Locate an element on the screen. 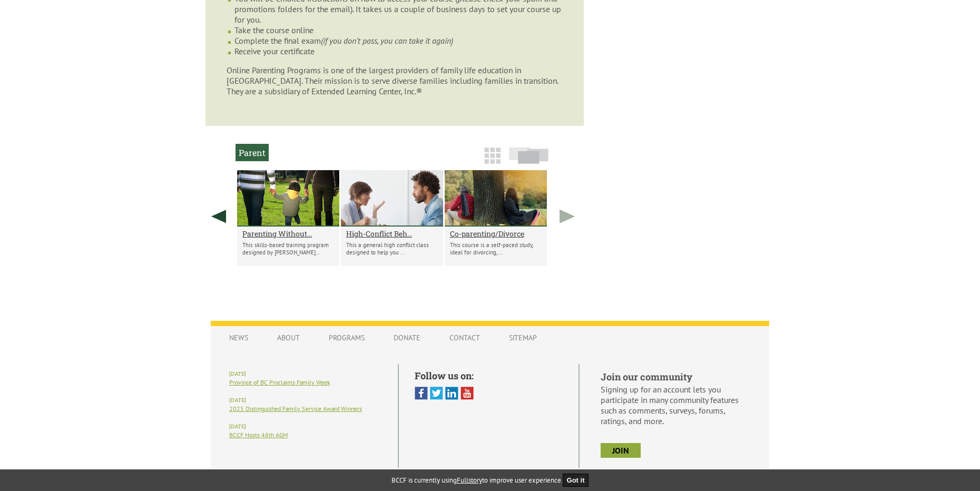 The image size is (980, 491). a: About is located at coordinates (288, 338).